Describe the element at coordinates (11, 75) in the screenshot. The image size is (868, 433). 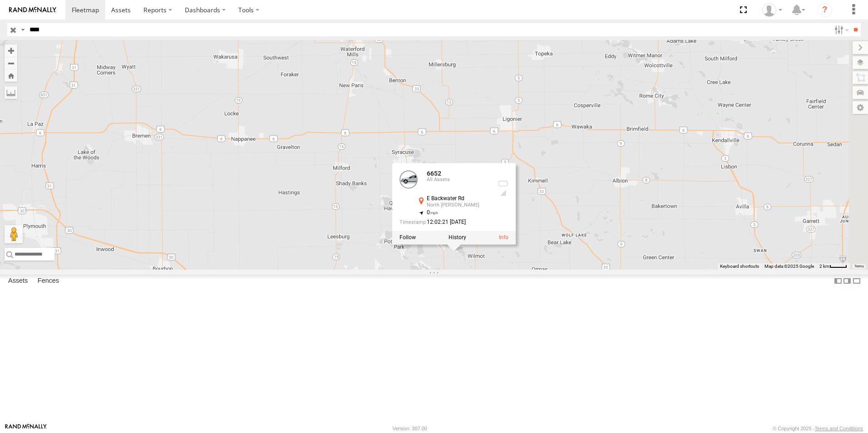
I see `button: Zoom Home` at that location.